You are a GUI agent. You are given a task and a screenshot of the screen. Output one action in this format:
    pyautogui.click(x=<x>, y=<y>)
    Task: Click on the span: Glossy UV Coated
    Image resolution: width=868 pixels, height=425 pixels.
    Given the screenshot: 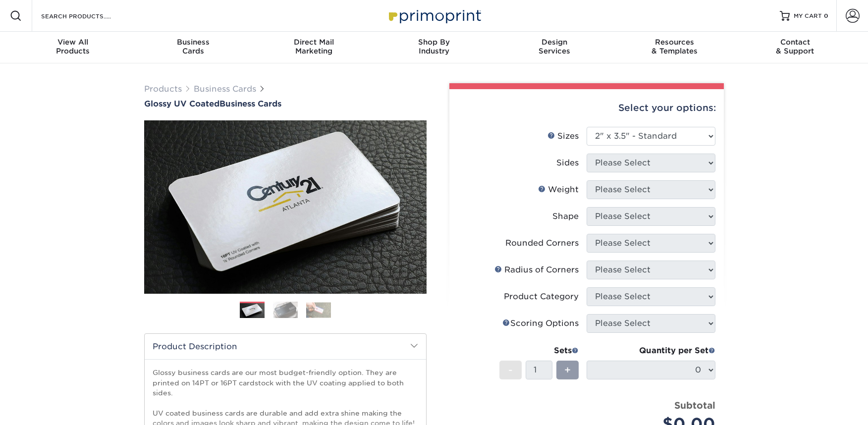 What is the action you would take?
    pyautogui.click(x=182, y=104)
    